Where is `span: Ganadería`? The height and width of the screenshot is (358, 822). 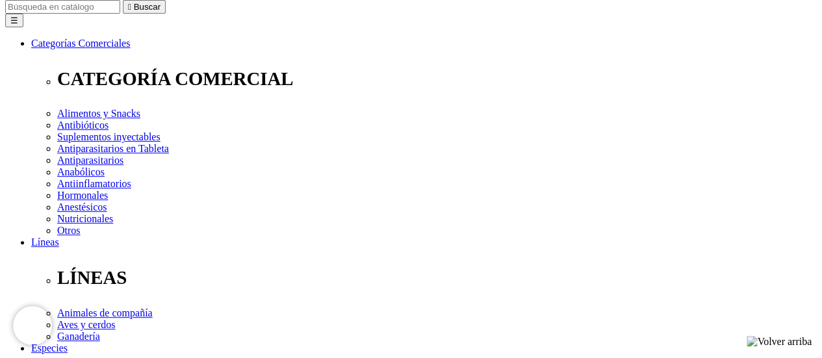 span: Ganadería is located at coordinates (79, 336).